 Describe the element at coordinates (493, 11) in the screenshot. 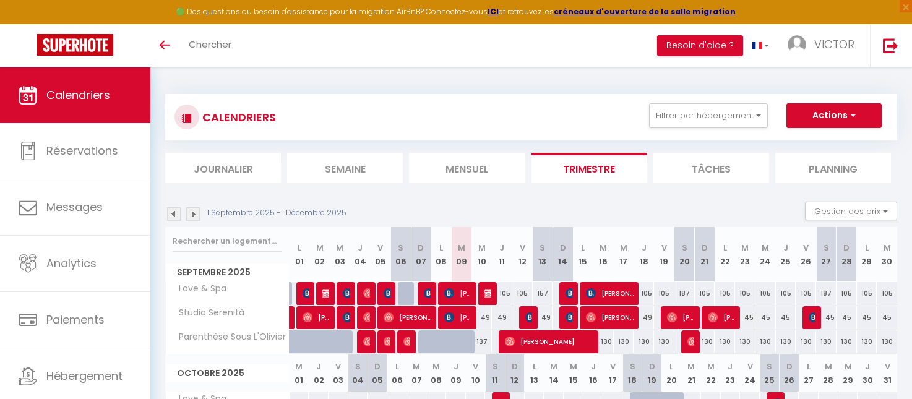

I see `a: ICI` at that location.